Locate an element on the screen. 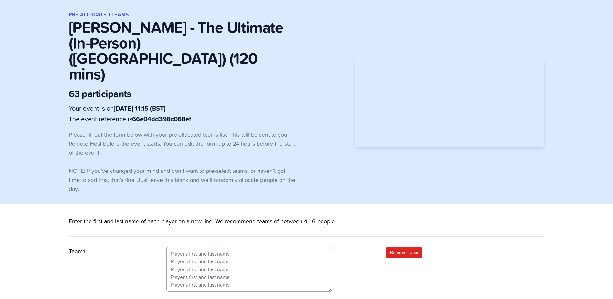 This screenshot has width=613, height=299. p: NOTE: If you’ve changed your mind and don’t want to pre-select teams, or haven’t got time to sort... is located at coordinates (182, 180).